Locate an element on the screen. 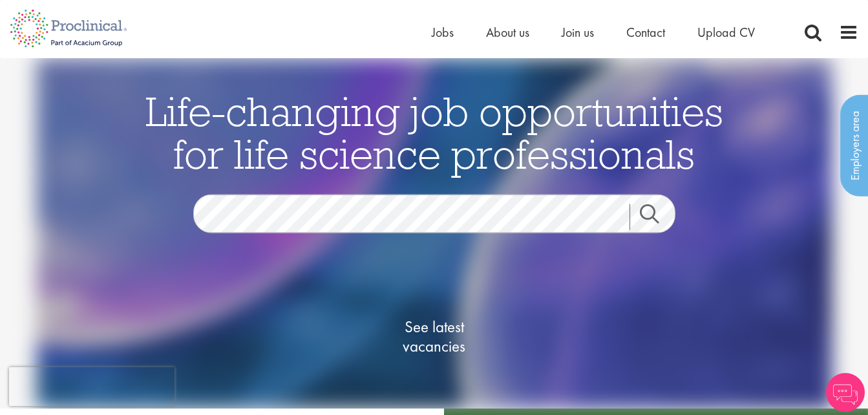 This screenshot has height=415, width=868. span: Contact is located at coordinates (646, 32).